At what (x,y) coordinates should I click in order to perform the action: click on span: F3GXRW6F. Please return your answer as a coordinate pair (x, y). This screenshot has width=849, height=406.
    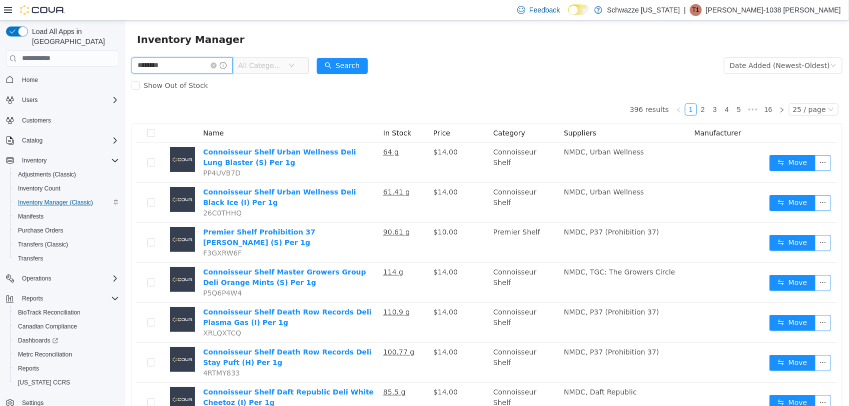
    Looking at the image, I should click on (97, 233).